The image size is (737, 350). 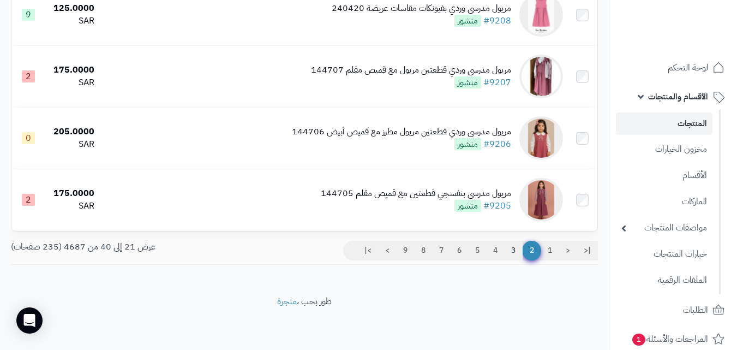 What do you see at coordinates (497, 144) in the screenshot?
I see `a: #9206` at bounding box center [497, 144].